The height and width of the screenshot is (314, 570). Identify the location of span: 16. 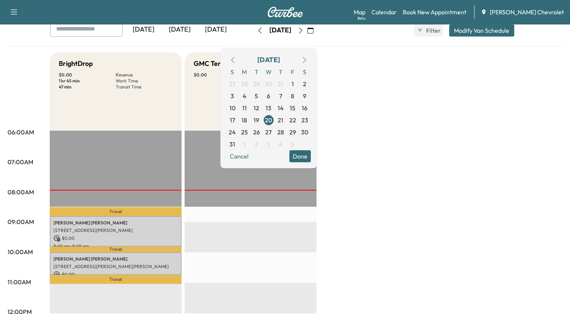
(305, 108).